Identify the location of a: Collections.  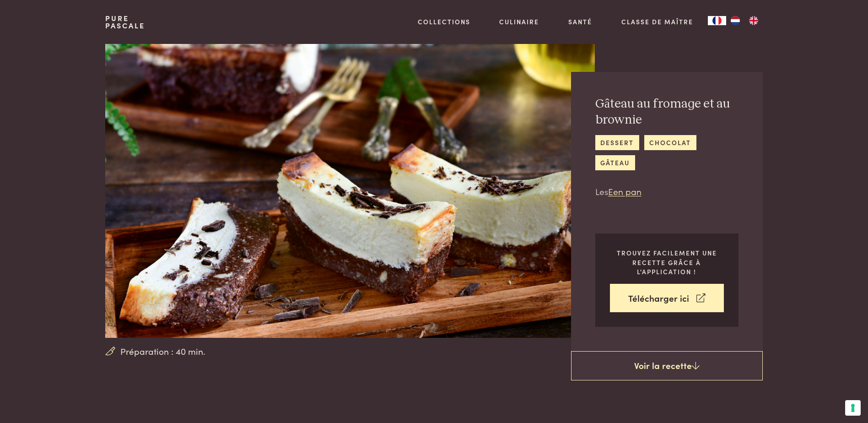
(444, 21).